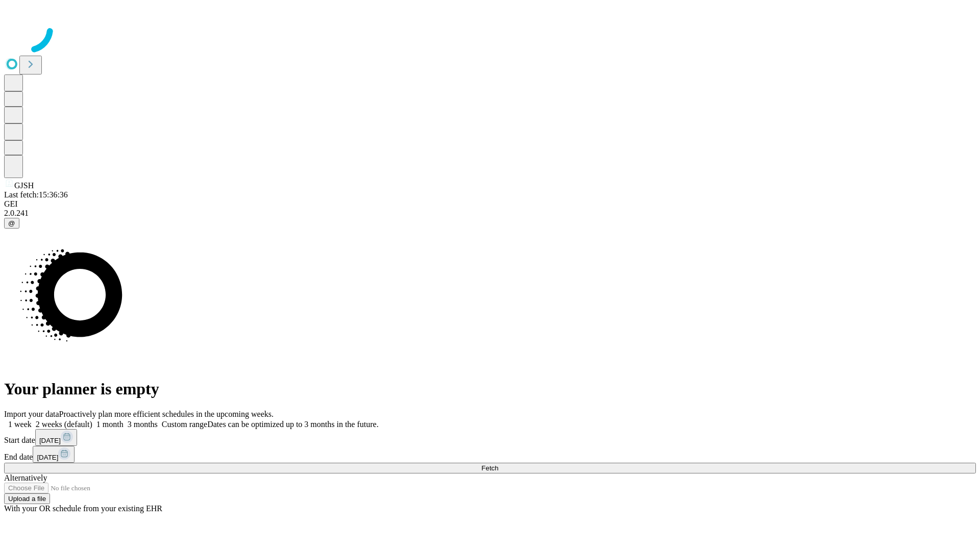 This screenshot has width=980, height=551. What do you see at coordinates (184, 424) in the screenshot?
I see `span: Custom range` at bounding box center [184, 424].